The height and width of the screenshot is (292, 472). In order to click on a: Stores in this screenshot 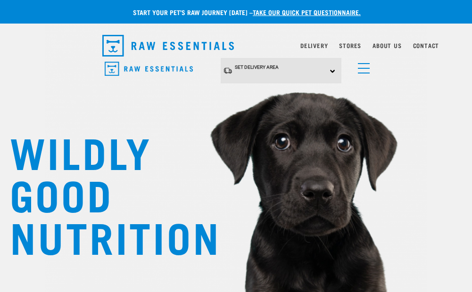, I will do `click(350, 45)`.